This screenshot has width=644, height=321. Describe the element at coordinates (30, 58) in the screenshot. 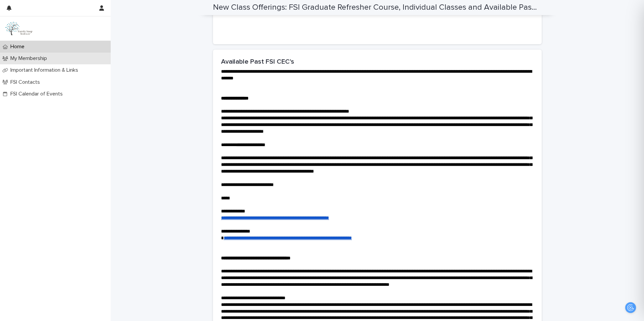

I see `p: My Membership` at that location.